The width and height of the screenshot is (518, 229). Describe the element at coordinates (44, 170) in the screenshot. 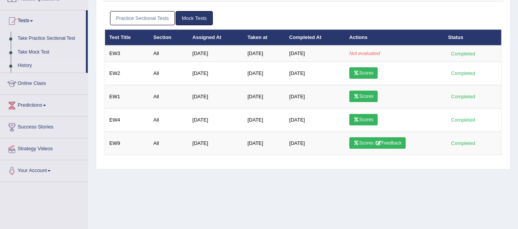

I see `a: Your Account` at that location.